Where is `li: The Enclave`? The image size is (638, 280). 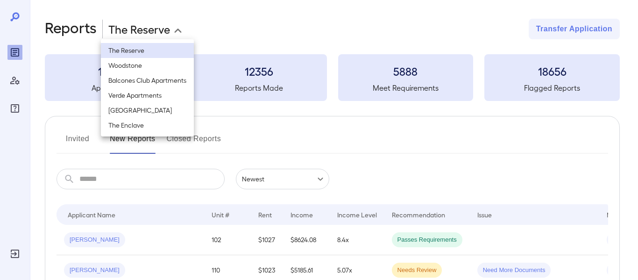 li: The Enclave is located at coordinates (147, 125).